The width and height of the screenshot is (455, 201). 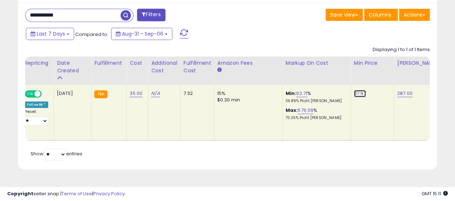 What do you see at coordinates (109, 194) in the screenshot?
I see `a: Privacy Policy` at bounding box center [109, 194].